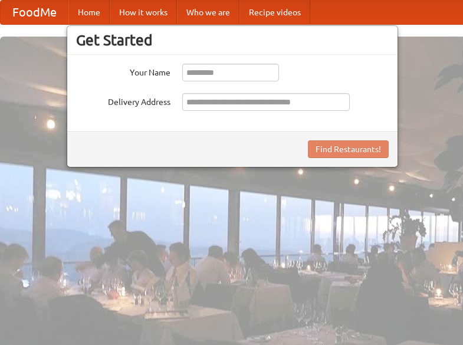  What do you see at coordinates (89, 12) in the screenshot?
I see `a: Home` at bounding box center [89, 12].